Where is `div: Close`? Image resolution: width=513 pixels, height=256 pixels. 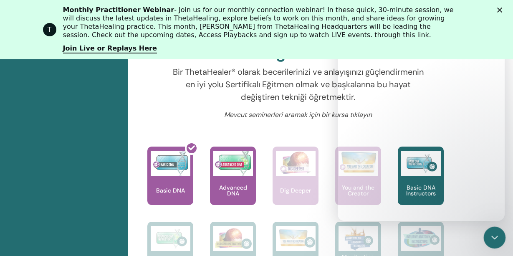 div: Close is located at coordinates (501, 10).